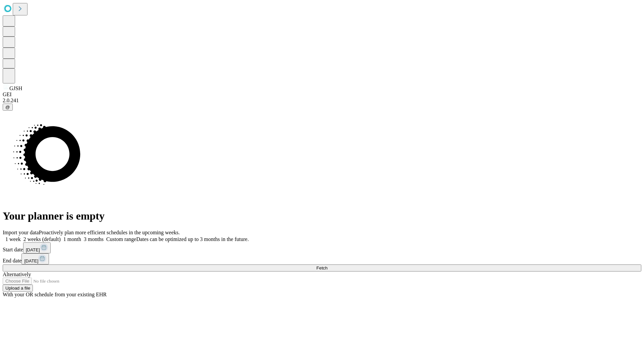  What do you see at coordinates (121, 239) in the screenshot?
I see `span: Custom range` at bounding box center [121, 239].